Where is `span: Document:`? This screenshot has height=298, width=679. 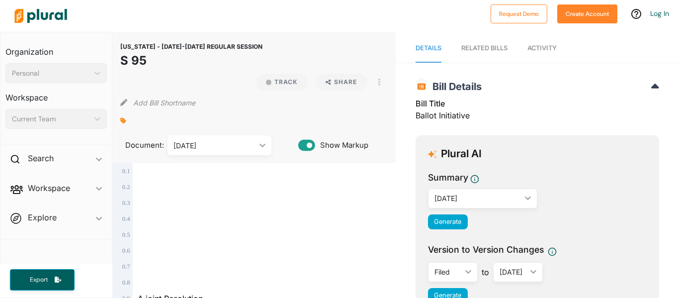
span: Document: is located at coordinates (138, 145).